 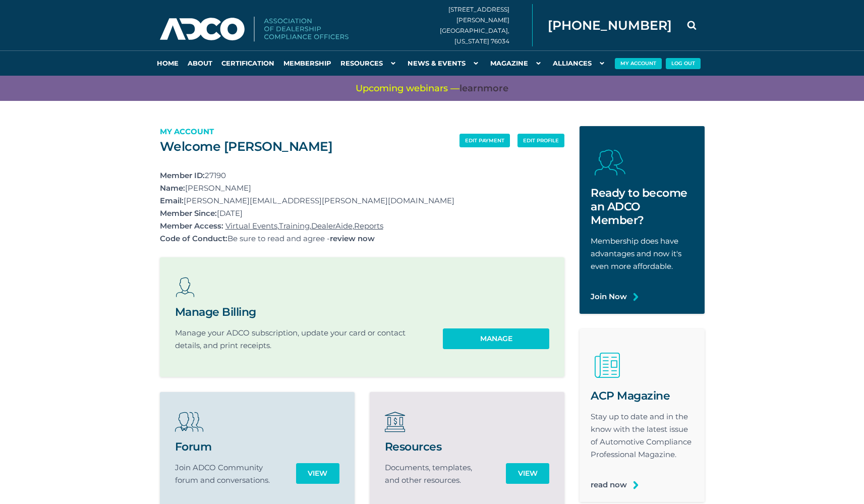 I want to click on a: About, so click(x=199, y=63).